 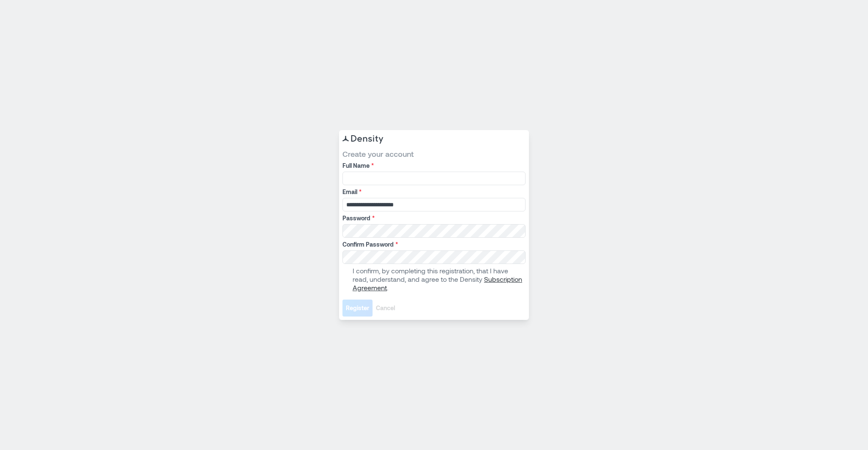 What do you see at coordinates (385, 308) in the screenshot?
I see `span: Cancel` at bounding box center [385, 308].